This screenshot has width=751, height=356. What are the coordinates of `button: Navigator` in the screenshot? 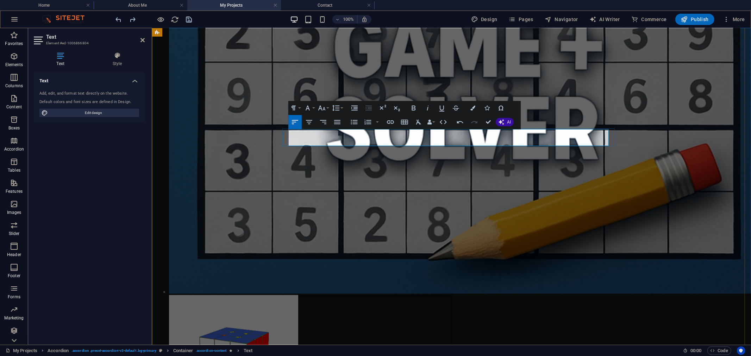 It's located at (561, 19).